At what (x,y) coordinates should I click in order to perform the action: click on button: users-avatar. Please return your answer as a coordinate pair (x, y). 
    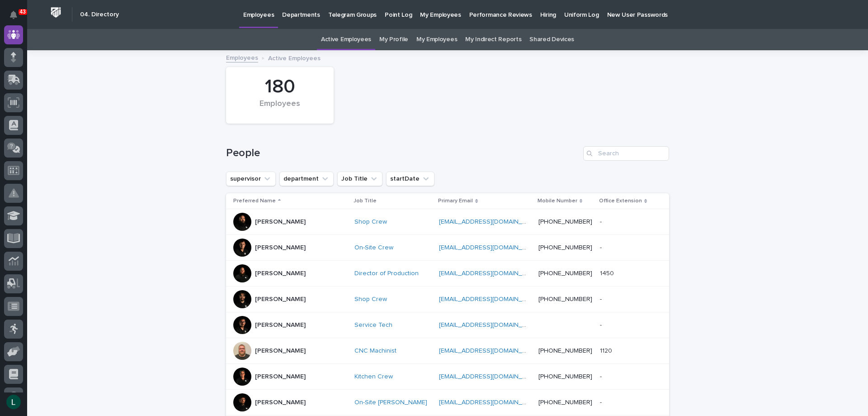
    Looking at the image, I should click on (14, 402).